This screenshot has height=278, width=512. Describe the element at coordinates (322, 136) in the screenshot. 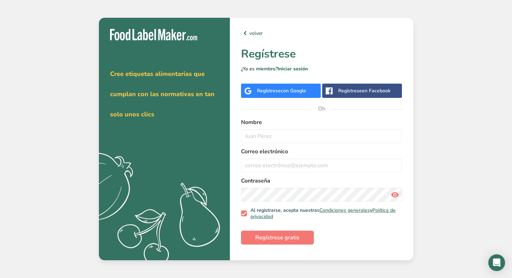

I see `input: Juan Pérez` at that location.